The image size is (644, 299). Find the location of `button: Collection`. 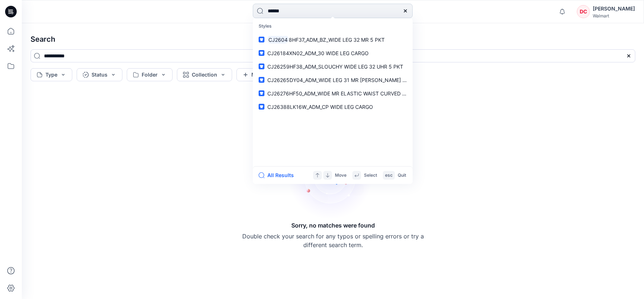

button: Collection is located at coordinates (205, 75).